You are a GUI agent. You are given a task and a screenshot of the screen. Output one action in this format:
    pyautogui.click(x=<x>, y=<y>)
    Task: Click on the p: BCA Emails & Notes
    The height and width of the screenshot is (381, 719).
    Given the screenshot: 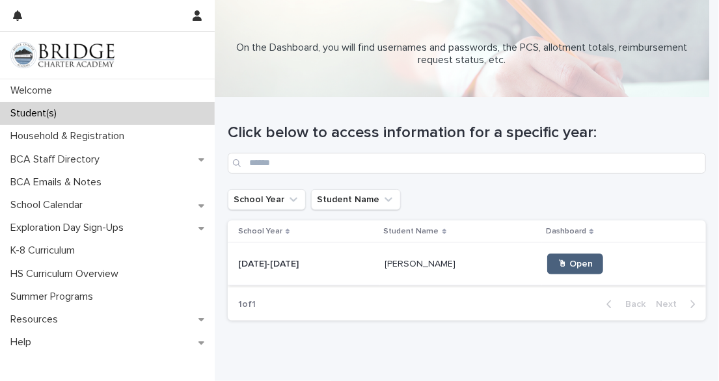 What is the action you would take?
    pyautogui.click(x=59, y=182)
    